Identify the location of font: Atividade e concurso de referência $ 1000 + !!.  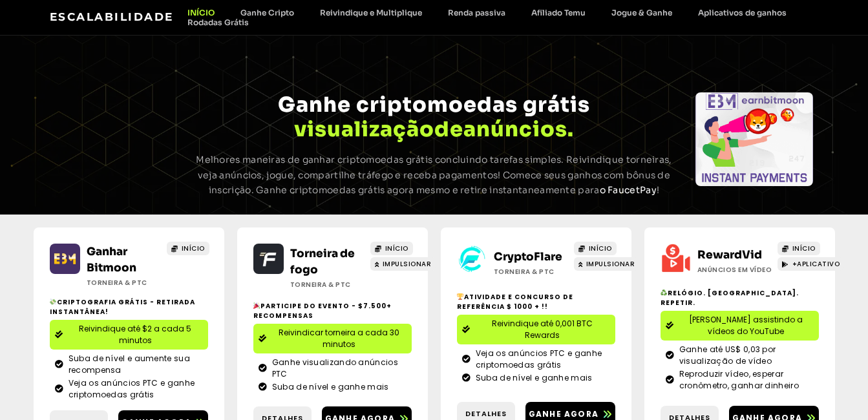
(515, 301).